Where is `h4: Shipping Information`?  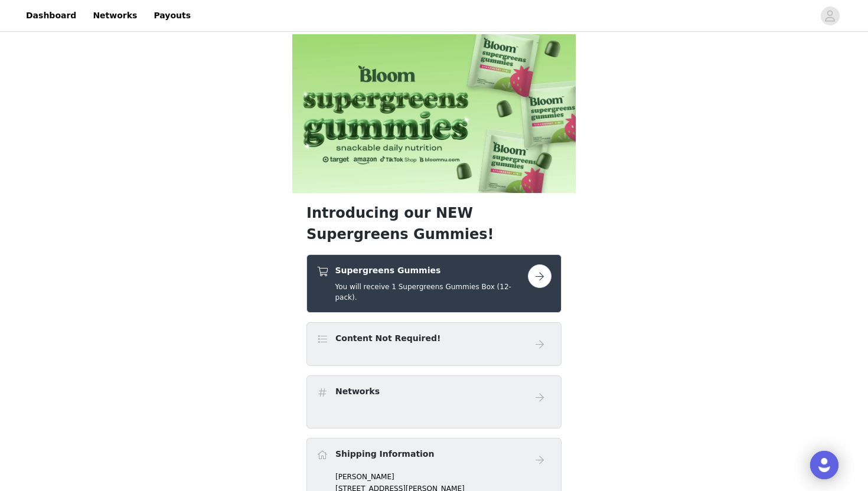 h4: Shipping Information is located at coordinates (385, 454).